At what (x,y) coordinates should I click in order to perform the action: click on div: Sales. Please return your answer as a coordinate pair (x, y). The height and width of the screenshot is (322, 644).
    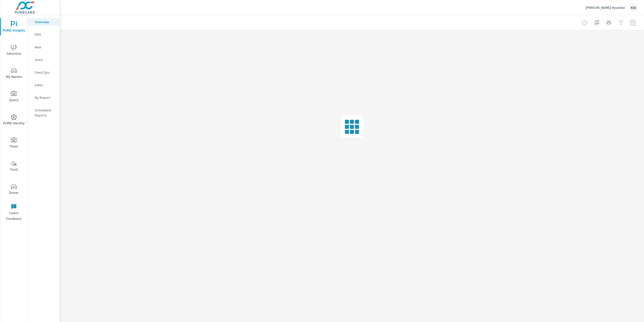
    Looking at the image, I should click on (44, 85).